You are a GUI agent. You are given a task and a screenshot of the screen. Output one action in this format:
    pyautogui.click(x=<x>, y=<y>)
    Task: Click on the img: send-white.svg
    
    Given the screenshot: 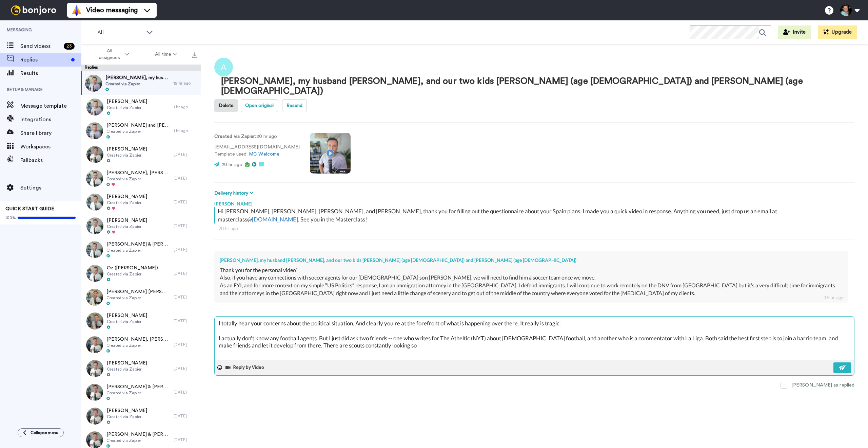 What is the action you would take?
    pyautogui.click(x=843, y=367)
    